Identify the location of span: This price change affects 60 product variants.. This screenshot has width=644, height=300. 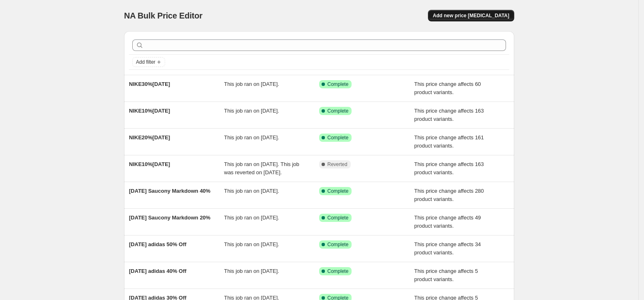
(448, 88).